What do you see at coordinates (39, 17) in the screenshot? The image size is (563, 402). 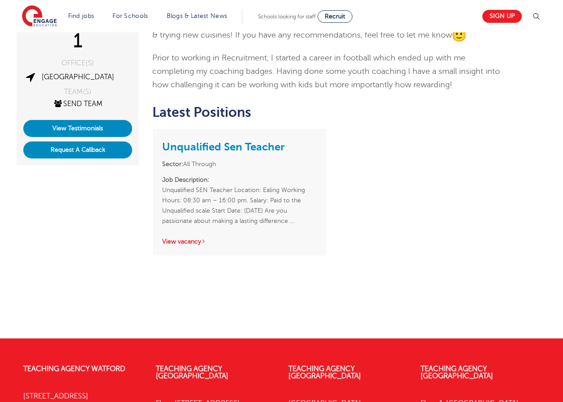 I see `img: Engage Education` at bounding box center [39, 17].